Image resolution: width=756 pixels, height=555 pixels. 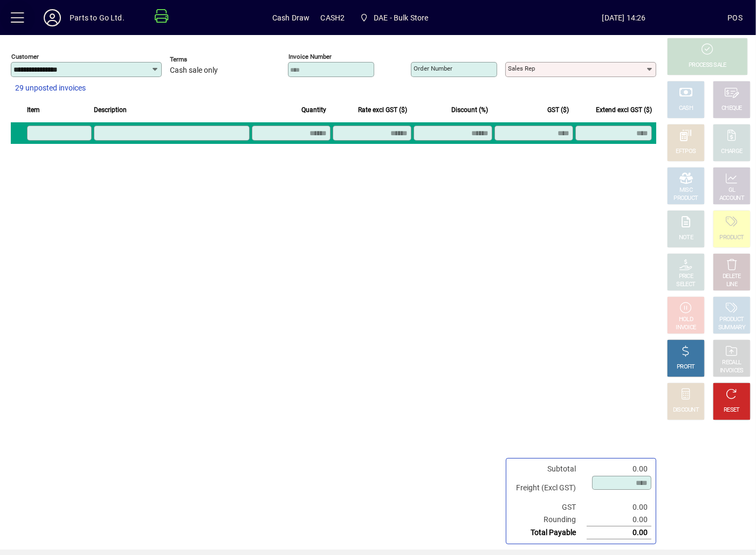 What do you see at coordinates (97, 18) in the screenshot?
I see `div: Parts to Go Ltd.` at bounding box center [97, 18].